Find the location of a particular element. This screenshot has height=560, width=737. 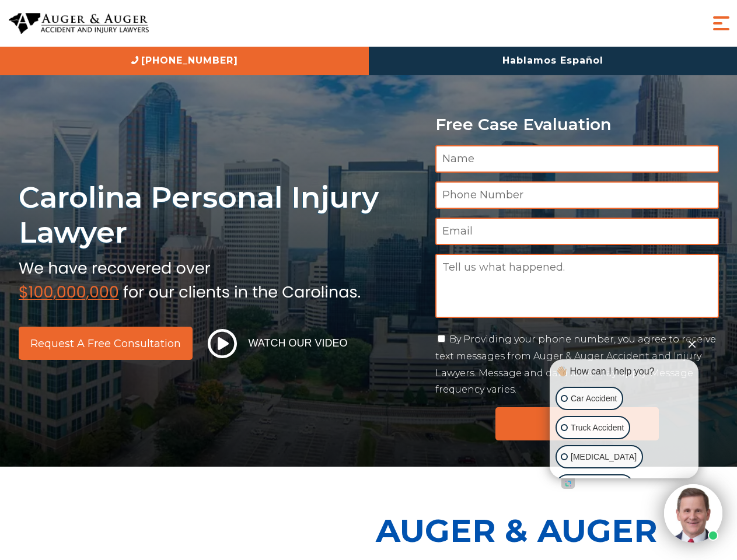

a: Open intaker chat is located at coordinates (568, 484).